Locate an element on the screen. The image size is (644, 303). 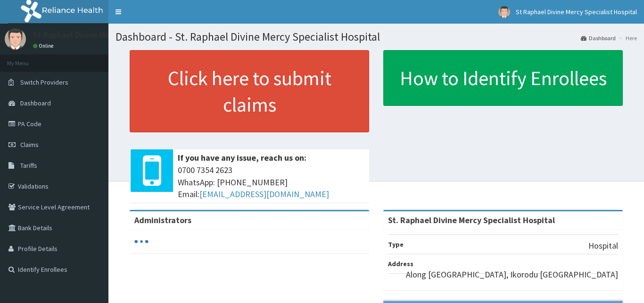
p: Hospital is located at coordinates (604, 246).